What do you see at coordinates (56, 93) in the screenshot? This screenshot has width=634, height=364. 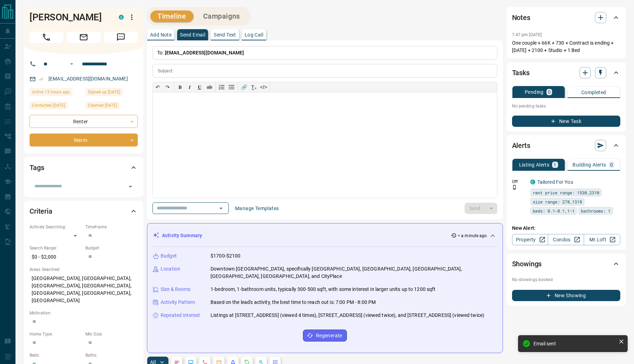 I see `div: Sat Oct 11 2025` at bounding box center [56, 93].